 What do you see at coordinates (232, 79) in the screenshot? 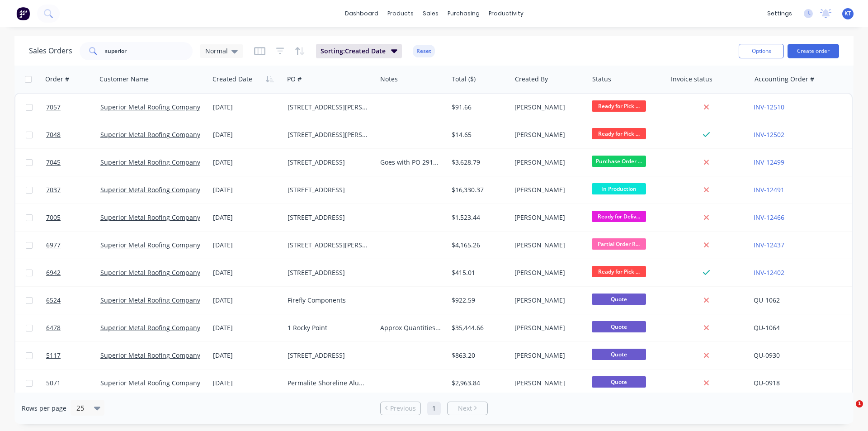
I see `div: Created Date` at bounding box center [232, 79].